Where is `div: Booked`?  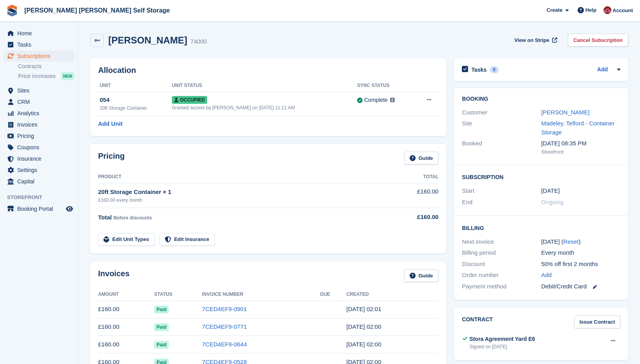
div: Booked is located at coordinates (501, 148).